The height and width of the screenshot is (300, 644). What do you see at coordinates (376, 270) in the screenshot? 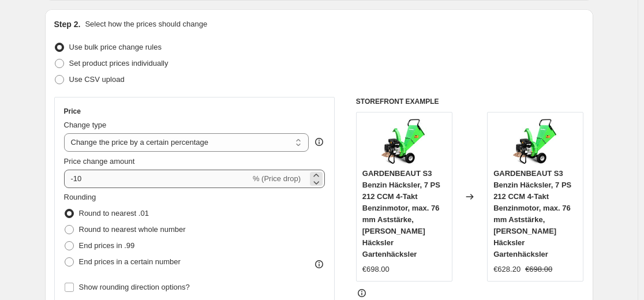
I see `div: €698.00` at bounding box center [376, 270].